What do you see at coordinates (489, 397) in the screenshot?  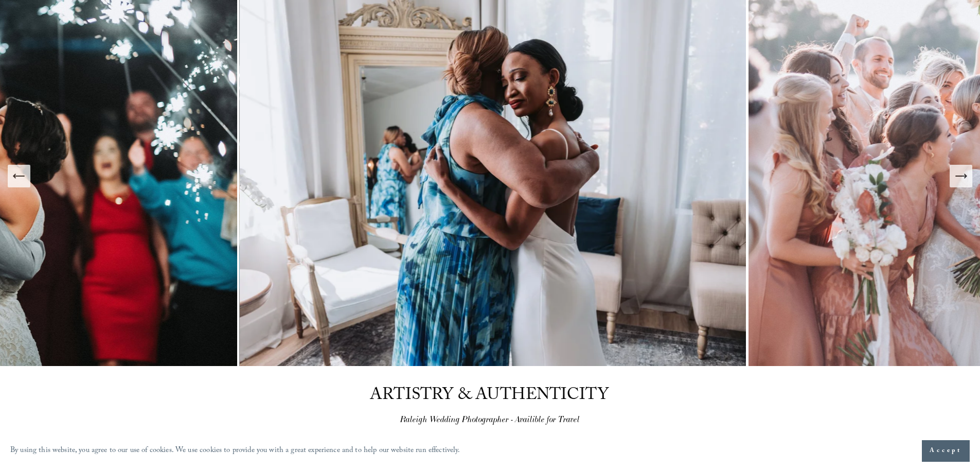 I see `span: ARTISTRY & AUTHENTICITY` at bounding box center [489, 397].